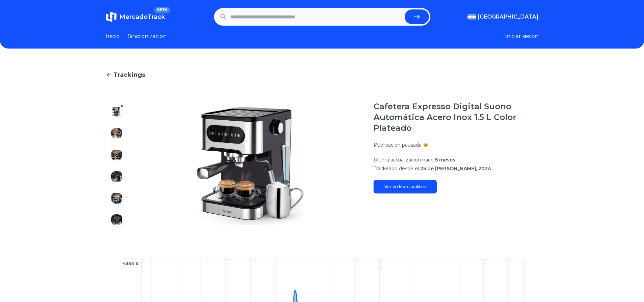 Image resolution: width=644 pixels, height=302 pixels. What do you see at coordinates (472, 17) in the screenshot?
I see `img: Argentina` at bounding box center [472, 17].